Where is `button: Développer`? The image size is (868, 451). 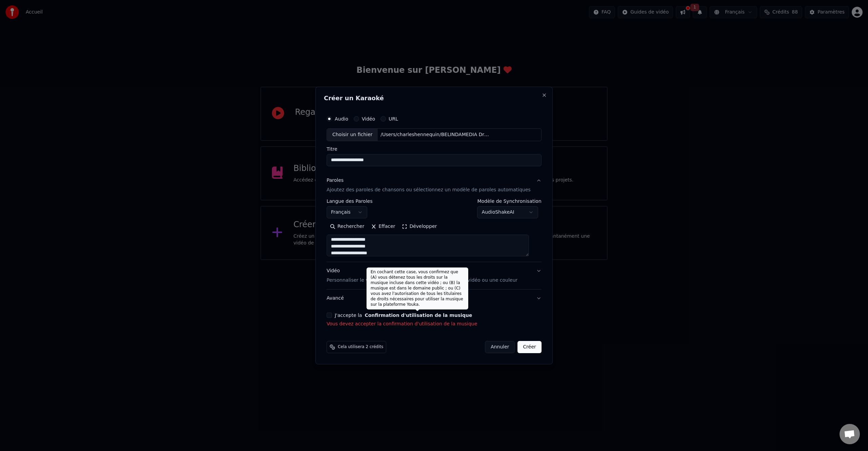
button: Développer is located at coordinates (420, 226).